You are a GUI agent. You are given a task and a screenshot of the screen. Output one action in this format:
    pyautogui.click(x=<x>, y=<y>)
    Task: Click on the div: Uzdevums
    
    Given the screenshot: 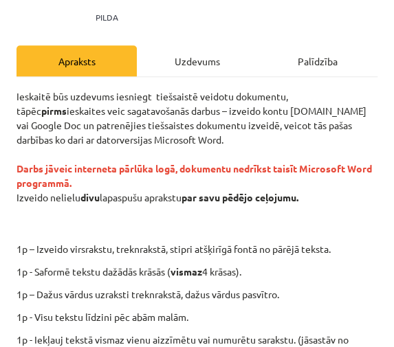 What is the action you would take?
    pyautogui.click(x=197, y=61)
    